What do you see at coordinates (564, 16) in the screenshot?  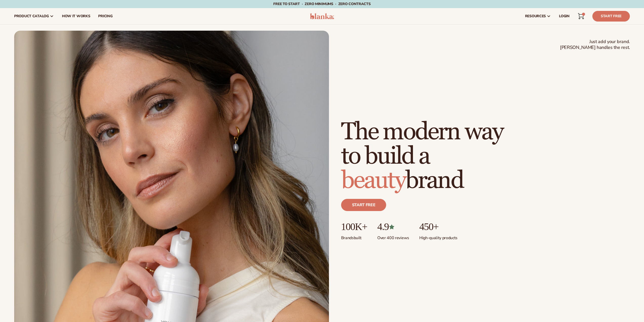 I see `a: LOGIN` at bounding box center [564, 16].